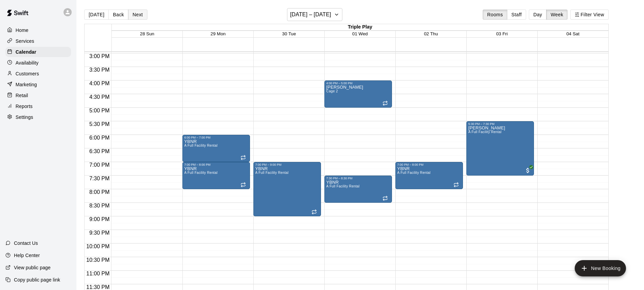 The width and height of the screenshot is (644, 290). What do you see at coordinates (98, 287) in the screenshot?
I see `span: 11:30 PM` at bounding box center [98, 287].